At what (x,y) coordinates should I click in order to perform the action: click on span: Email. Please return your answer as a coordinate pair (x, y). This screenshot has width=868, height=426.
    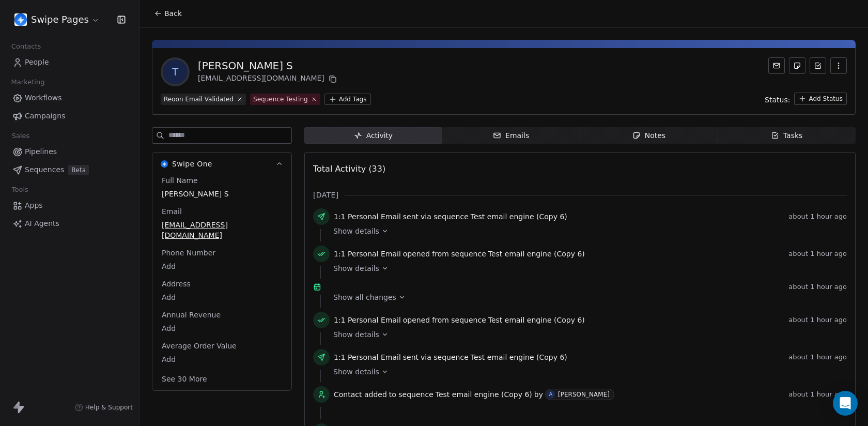
    Looking at the image, I should click on (171, 211).